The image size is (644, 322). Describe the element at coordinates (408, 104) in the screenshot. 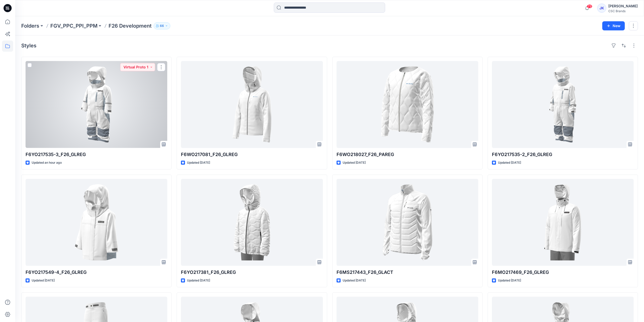

I see `a: F6WO218027_F26_PAREG` at that location.